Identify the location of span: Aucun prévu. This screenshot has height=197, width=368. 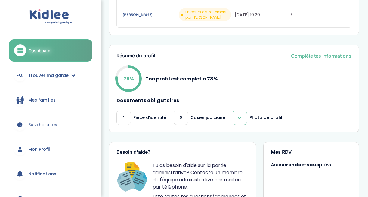
(302, 165).